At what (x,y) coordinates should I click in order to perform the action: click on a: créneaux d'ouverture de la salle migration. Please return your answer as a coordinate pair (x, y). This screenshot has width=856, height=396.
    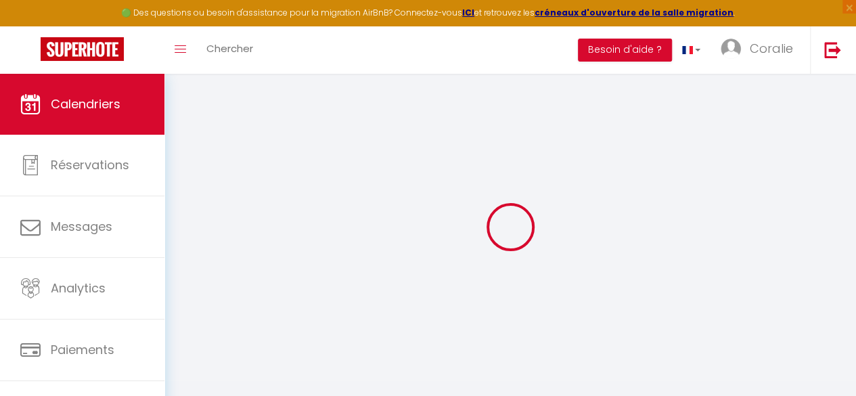
    Looking at the image, I should click on (634, 12).